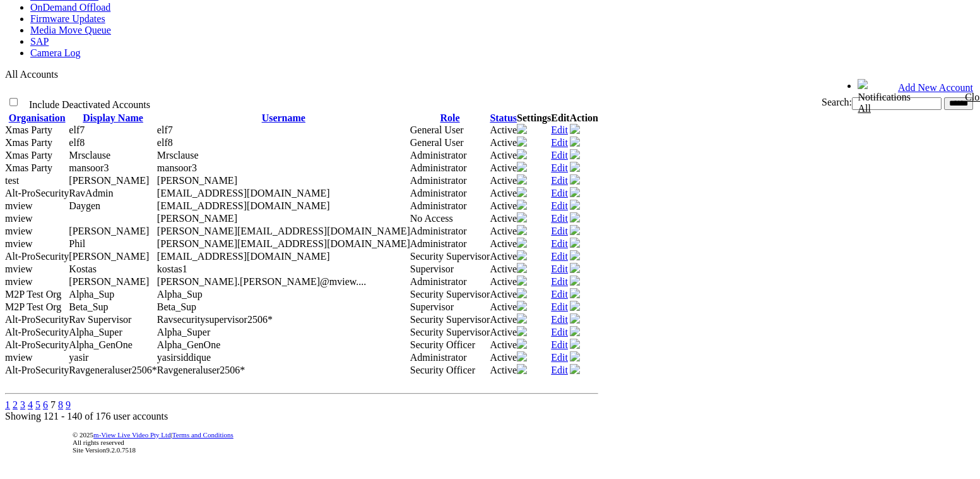 Image resolution: width=980 pixels, height=479 pixels. I want to click on th: Settings, so click(534, 118).